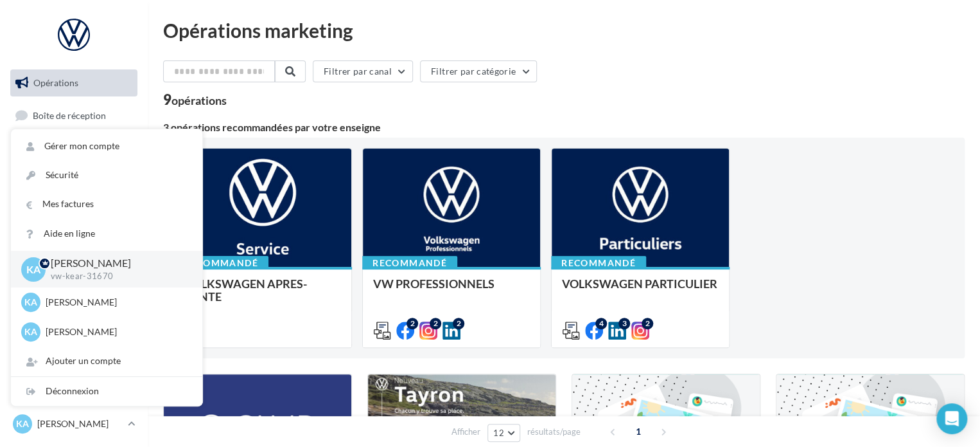  Describe the element at coordinates (638, 431) in the screenshot. I see `span: 1` at that location.